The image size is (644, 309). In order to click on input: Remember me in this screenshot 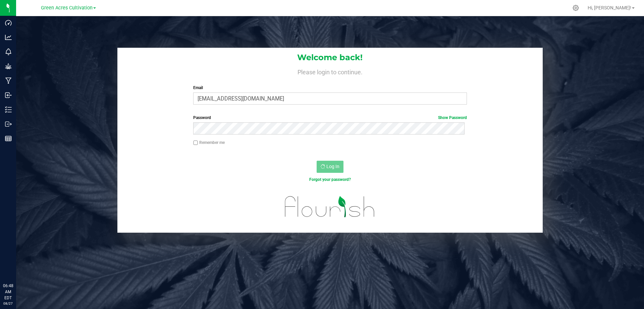, I will do `click(195, 143)`.